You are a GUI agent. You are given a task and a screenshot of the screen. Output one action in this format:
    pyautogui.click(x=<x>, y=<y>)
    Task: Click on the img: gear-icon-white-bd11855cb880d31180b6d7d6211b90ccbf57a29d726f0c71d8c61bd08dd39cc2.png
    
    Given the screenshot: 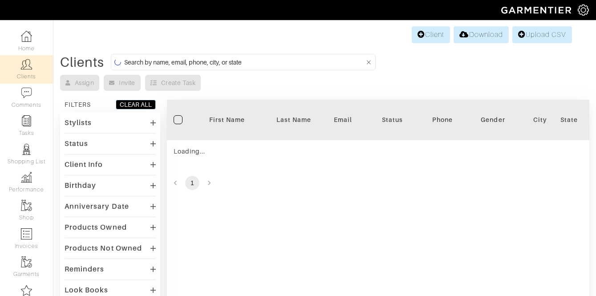 What is the action you would take?
    pyautogui.click(x=583, y=10)
    